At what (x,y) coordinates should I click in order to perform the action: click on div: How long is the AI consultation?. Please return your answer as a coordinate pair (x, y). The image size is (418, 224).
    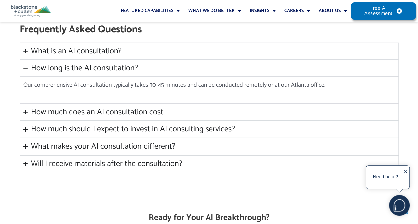
    Looking at the image, I should click on (84, 69).